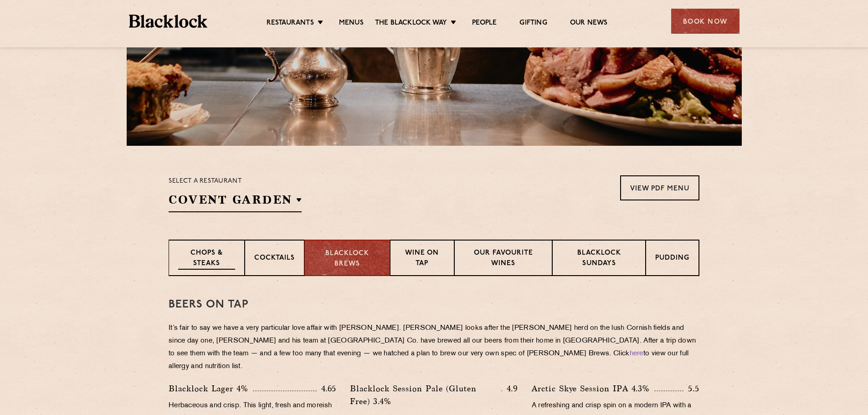  I want to click on p: 5.5, so click(691, 389).